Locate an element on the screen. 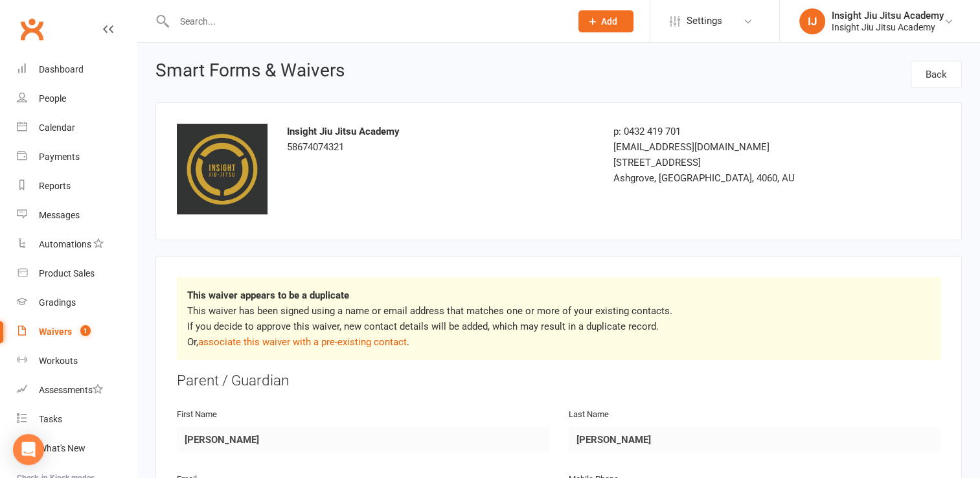 This screenshot has width=980, height=478. div: Assessments is located at coordinates (71, 390).